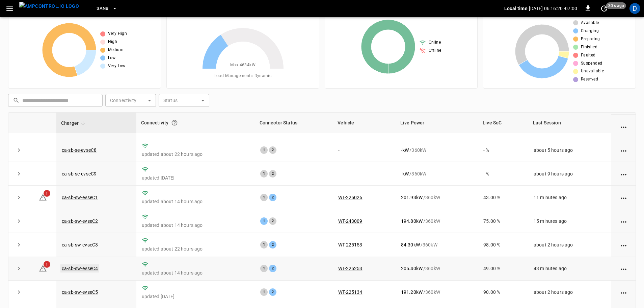  I want to click on span: Preparing, so click(590, 39).